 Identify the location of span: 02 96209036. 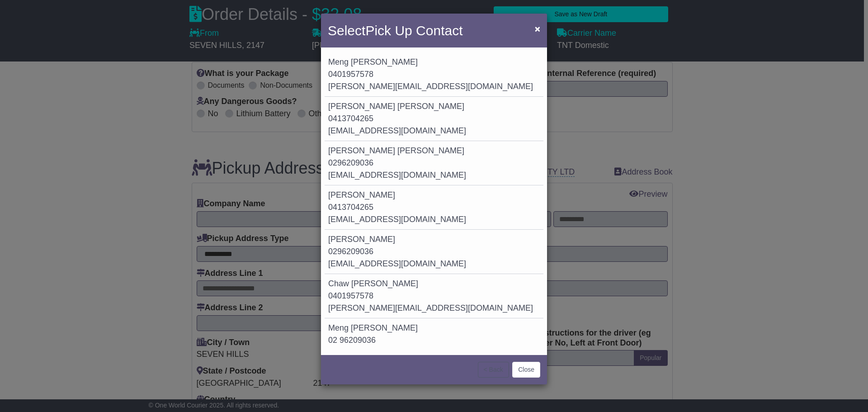
(352, 340).